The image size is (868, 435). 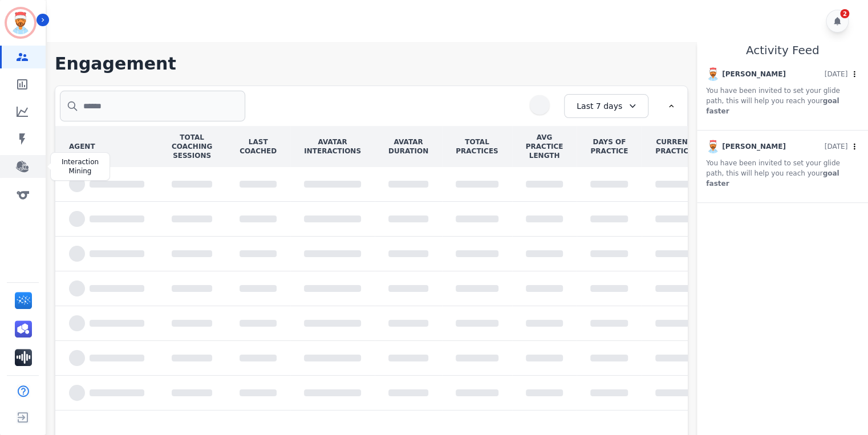 What do you see at coordinates (674, 146) in the screenshot?
I see `div: CURRENT PRACTICE` at bounding box center [674, 146].